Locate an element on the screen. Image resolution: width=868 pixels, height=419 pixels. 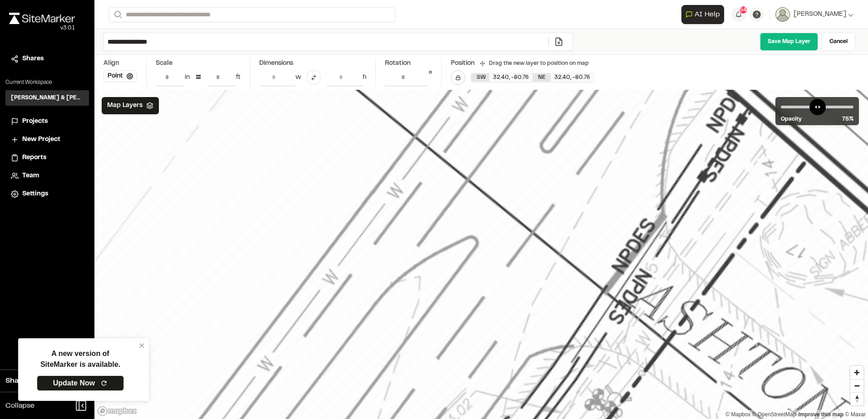
a: Save Map Layer is located at coordinates (789, 42).